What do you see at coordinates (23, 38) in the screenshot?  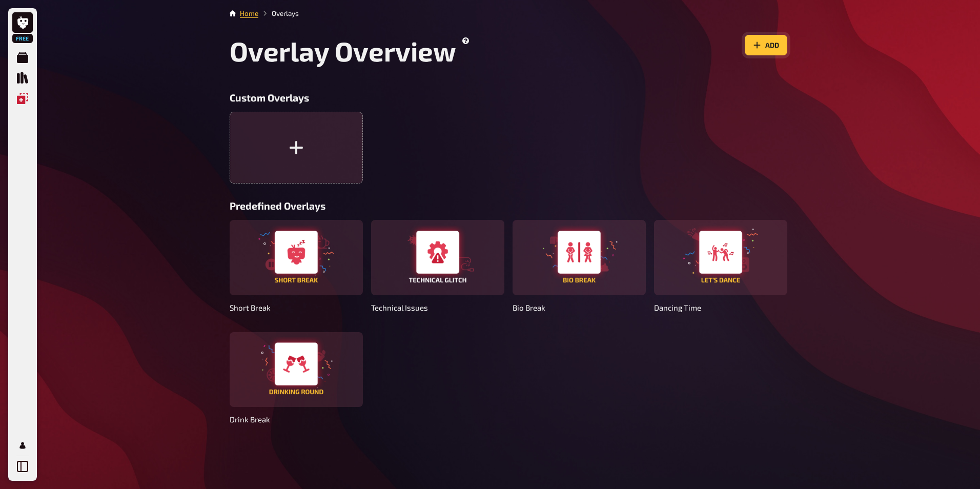 I see `span: Free` at bounding box center [23, 38].